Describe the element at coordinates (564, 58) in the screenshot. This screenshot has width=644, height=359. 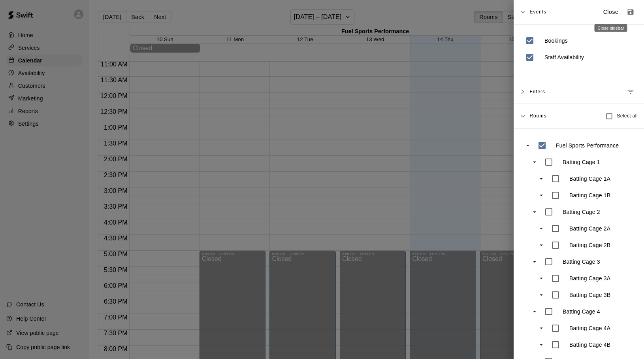
I see `p: Staff Availability` at that location.